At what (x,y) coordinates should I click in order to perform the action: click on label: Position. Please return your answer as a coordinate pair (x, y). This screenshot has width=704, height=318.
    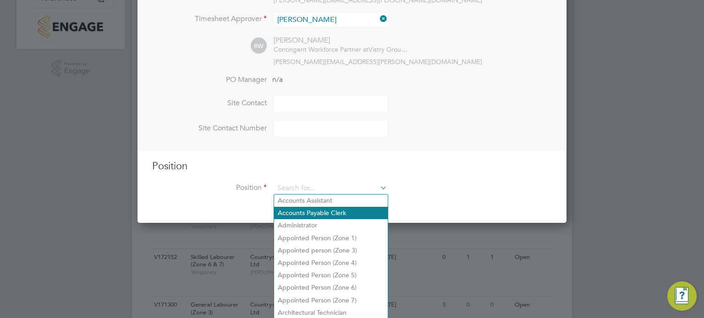
    Looking at the image, I should click on (209, 188).